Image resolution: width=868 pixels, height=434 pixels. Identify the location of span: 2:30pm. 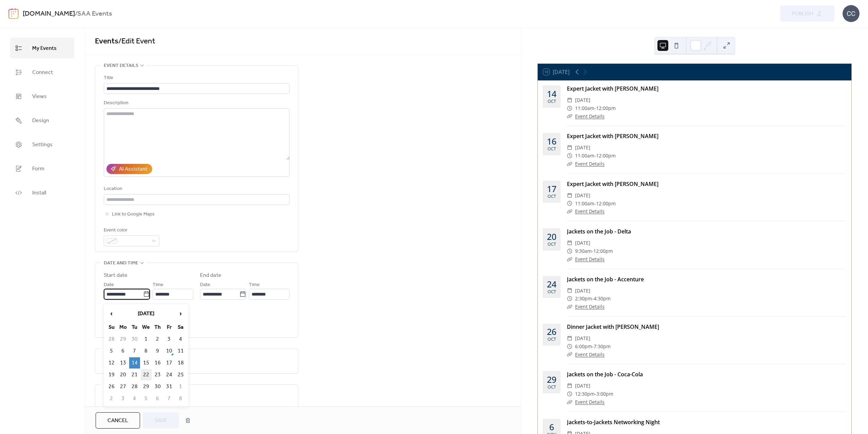
(584, 299).